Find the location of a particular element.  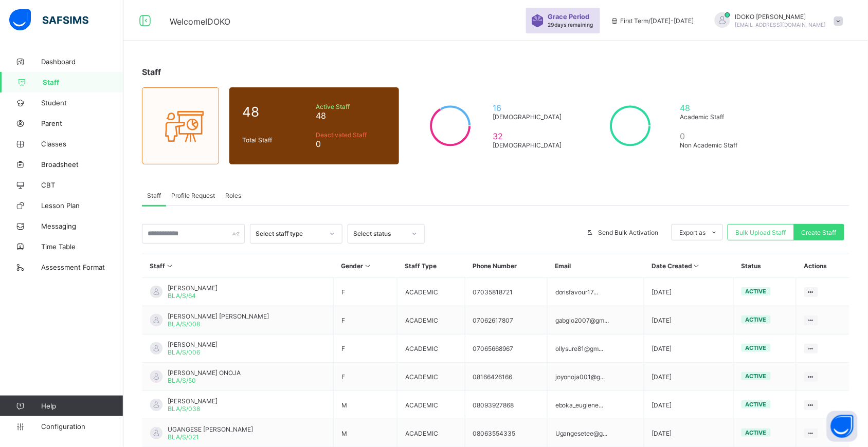

span: Welcome IDOKO is located at coordinates (200, 22).